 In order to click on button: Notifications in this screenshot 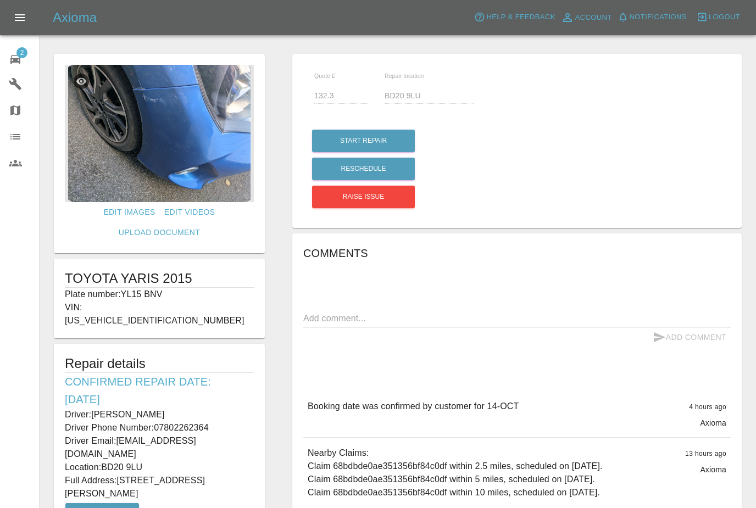, I will do `click(652, 17)`.